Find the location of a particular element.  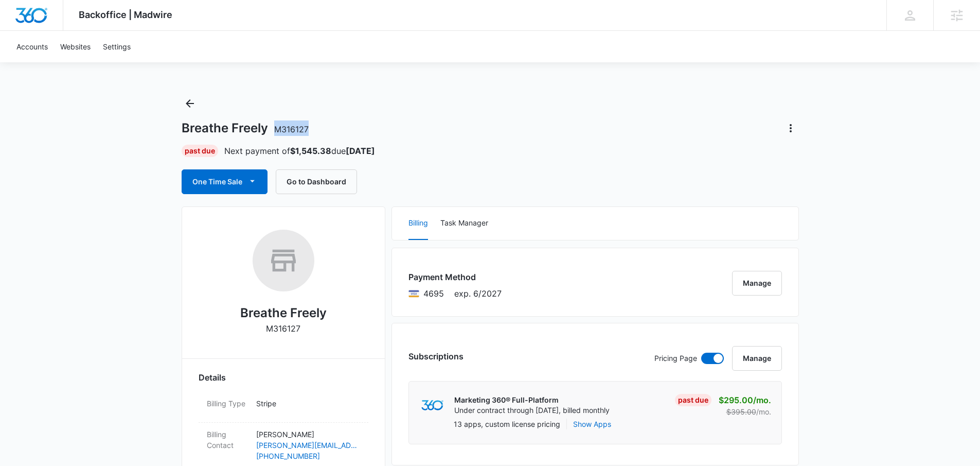

button: Back is located at coordinates (190, 103).